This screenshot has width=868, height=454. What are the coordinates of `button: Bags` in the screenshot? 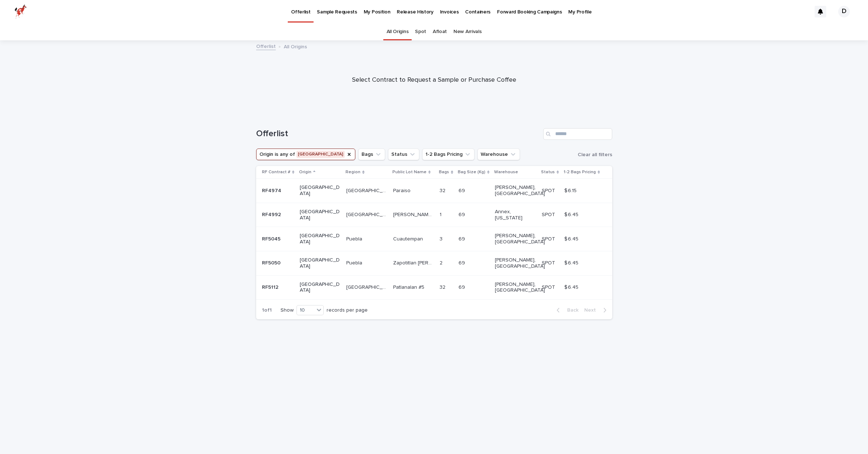 It's located at (372, 154).